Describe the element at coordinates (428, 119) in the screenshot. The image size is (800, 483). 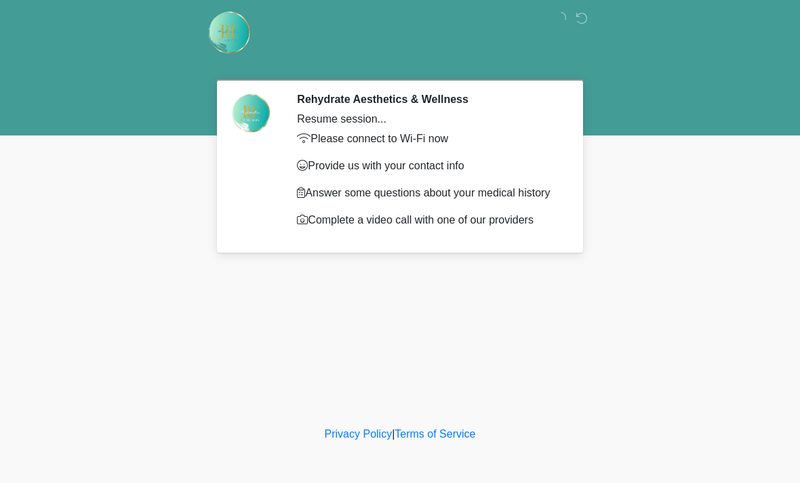
I see `div: Resume session...` at that location.